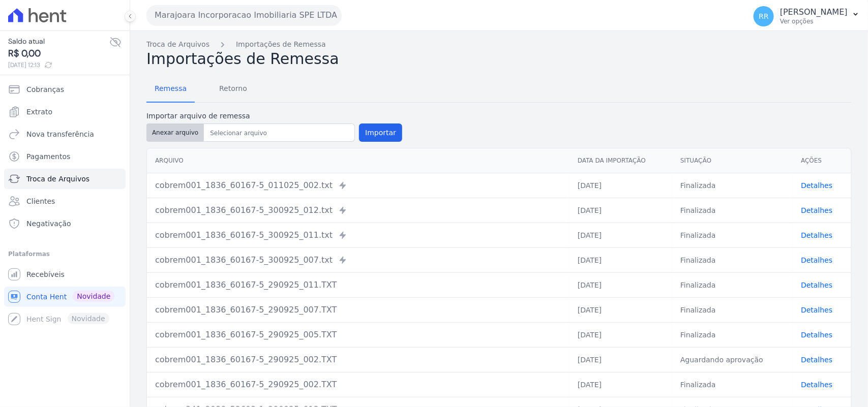  I want to click on th: Data da Importação, so click(620, 161).